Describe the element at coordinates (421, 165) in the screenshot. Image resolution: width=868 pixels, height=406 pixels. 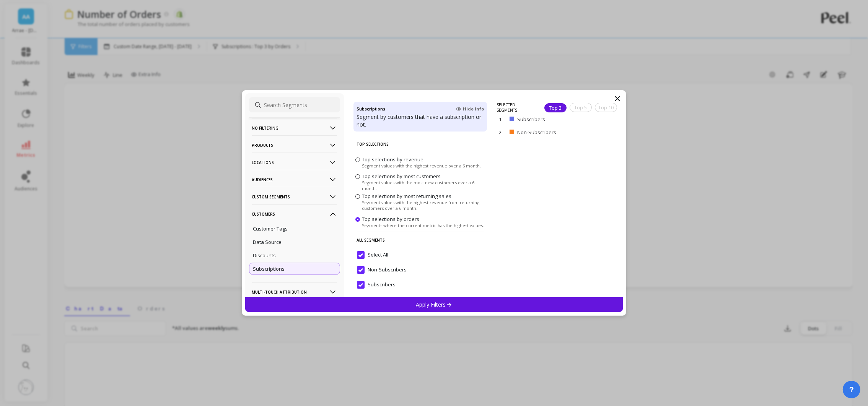
I see `span: Segment values with the highest revenue over a 6 month.` at that location.